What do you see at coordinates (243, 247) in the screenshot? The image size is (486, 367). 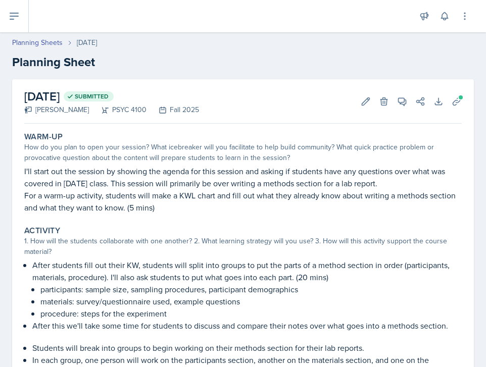 I see `div: 1. How will the students collaborate with one another? 2. What learning strategy will you use? 3....` at bounding box center [243, 247].